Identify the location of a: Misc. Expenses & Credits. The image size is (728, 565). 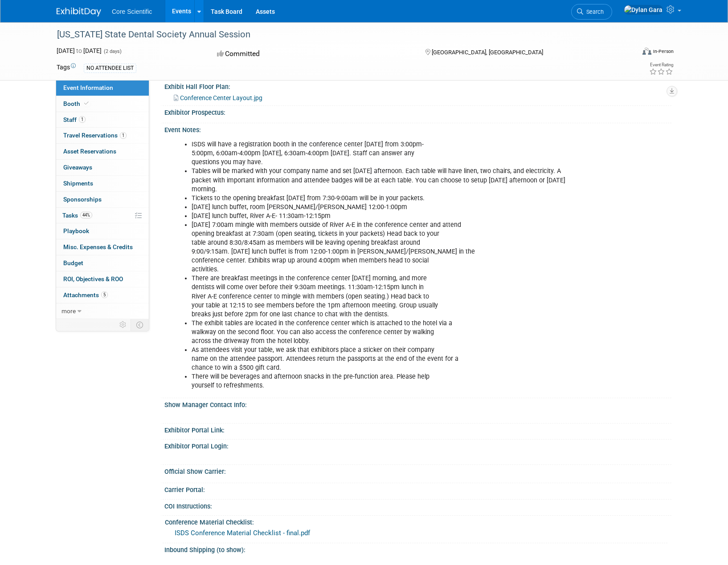
(102, 247).